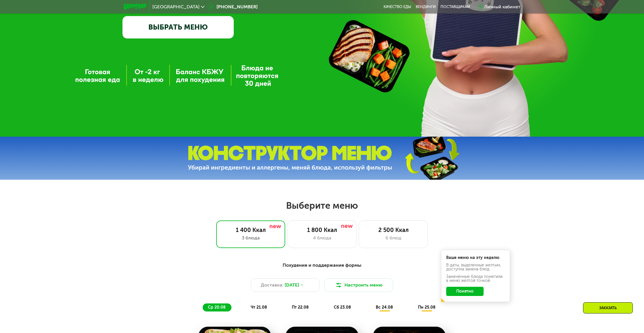 Image resolution: width=644 pixels, height=333 pixels. What do you see at coordinates (251, 238) in the screenshot?
I see `div: 3 блюда` at bounding box center [251, 238].